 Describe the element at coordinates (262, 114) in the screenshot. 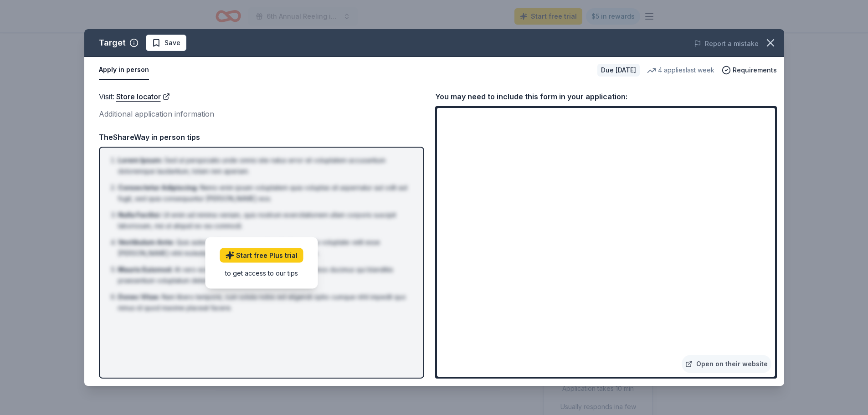

I see `div: Additional application information` at that location.